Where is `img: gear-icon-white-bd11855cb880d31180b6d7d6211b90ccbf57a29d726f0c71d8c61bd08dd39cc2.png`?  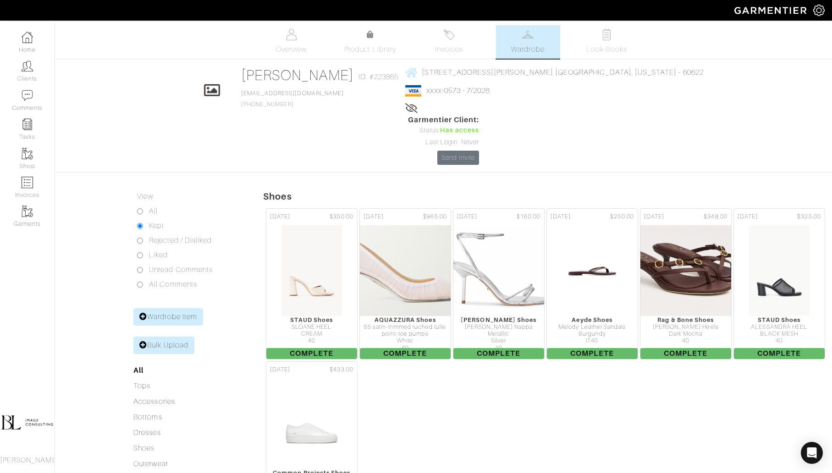
img: gear-icon-white-bd11855cb880d31180b6d7d6211b90ccbf57a29d726f0c71d8c61bd08dd39cc2.png is located at coordinates (818, 10).